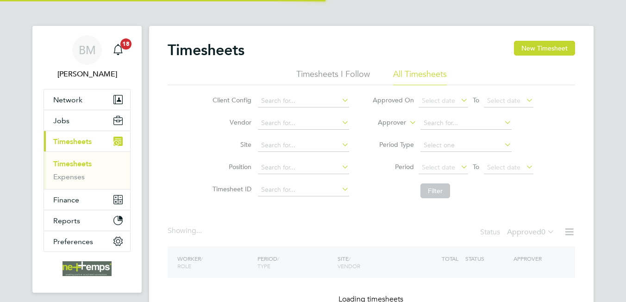 The width and height of the screenshot is (626, 302). What do you see at coordinates (385, 123) in the screenshot?
I see `label: Approver` at bounding box center [385, 123].